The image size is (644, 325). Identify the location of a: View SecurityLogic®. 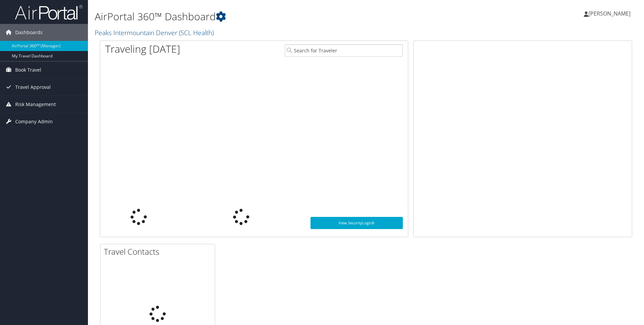
(356, 223).